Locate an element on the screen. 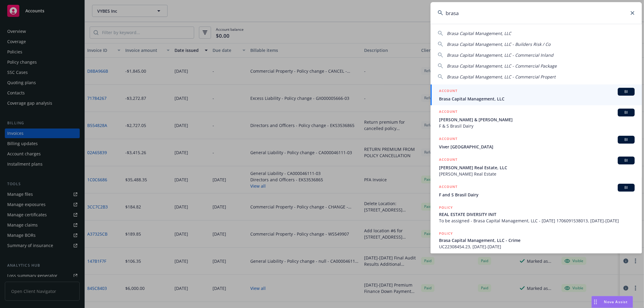  span: Brasa Capital Management, LLC - Commercial Propert is located at coordinates (501, 77).